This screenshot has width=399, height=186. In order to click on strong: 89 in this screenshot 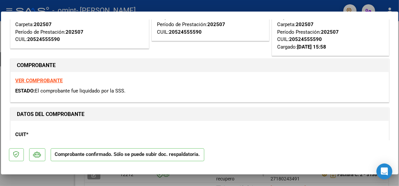, I will do `click(38, 17)`.